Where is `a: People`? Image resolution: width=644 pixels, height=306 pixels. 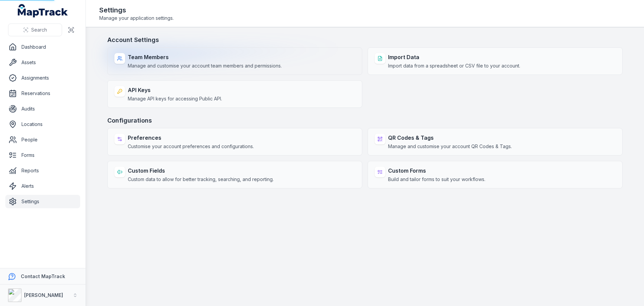
a: People is located at coordinates (43, 140).